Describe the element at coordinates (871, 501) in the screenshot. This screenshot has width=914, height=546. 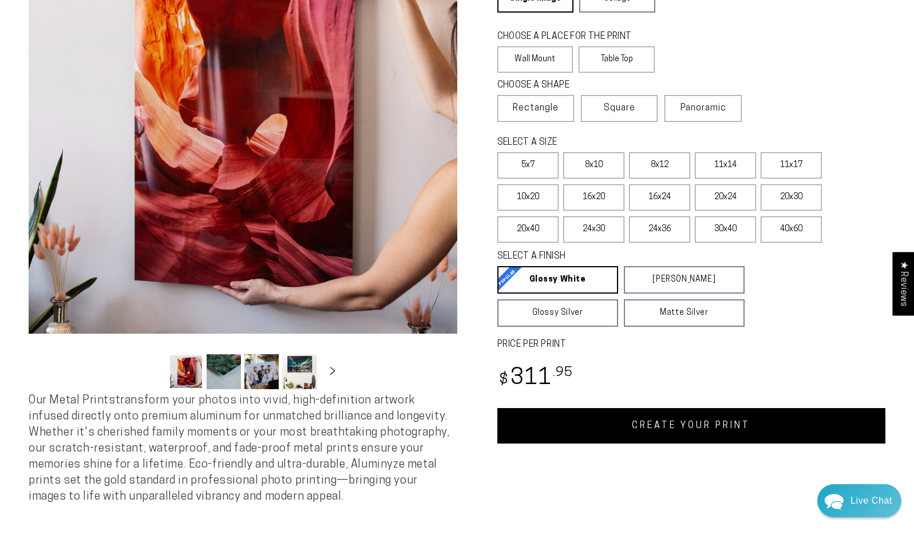
I see `div: Contact Us Directly` at that location.